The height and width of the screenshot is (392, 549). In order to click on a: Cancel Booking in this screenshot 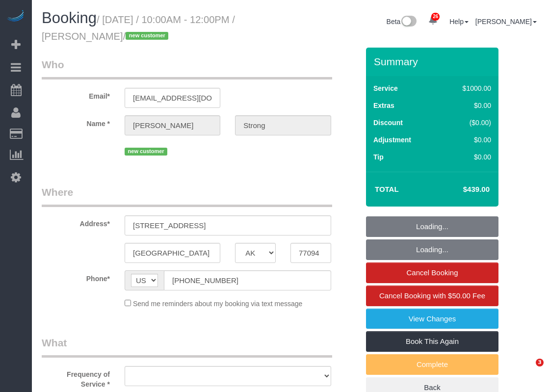, I will do `click(432, 273)`.